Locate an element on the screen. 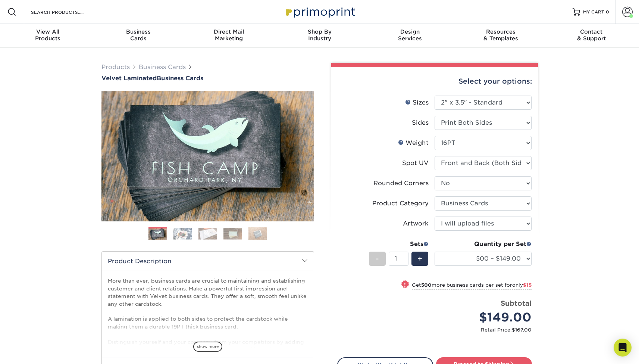  span: Resources is located at coordinates (501, 32).